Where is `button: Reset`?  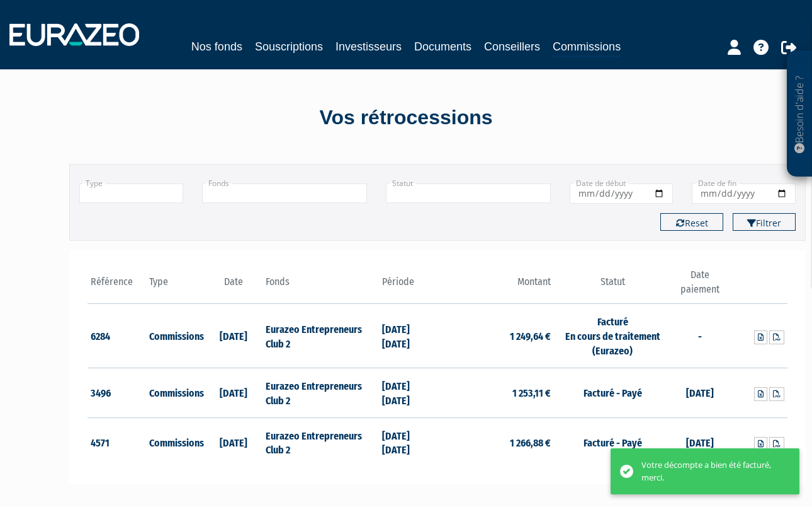
button: Reset is located at coordinates (692, 222).